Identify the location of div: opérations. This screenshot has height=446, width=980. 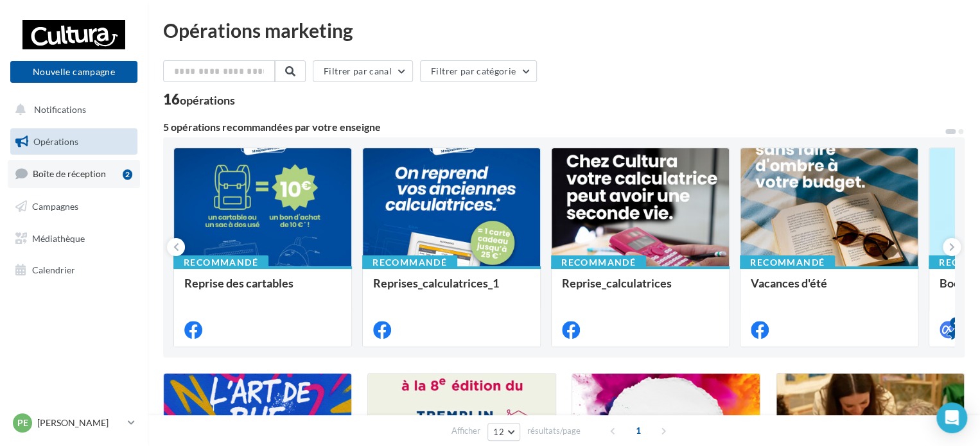
(207, 100).